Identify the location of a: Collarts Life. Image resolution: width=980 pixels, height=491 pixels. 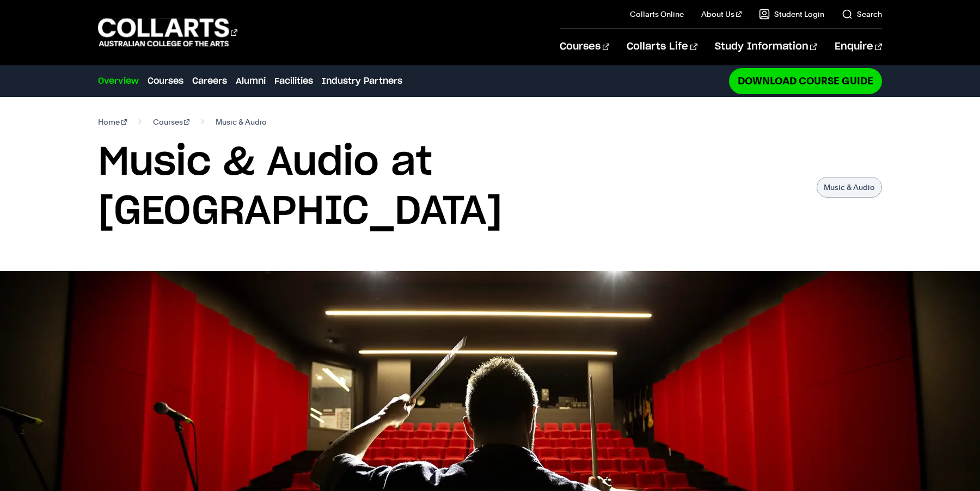
(661, 47).